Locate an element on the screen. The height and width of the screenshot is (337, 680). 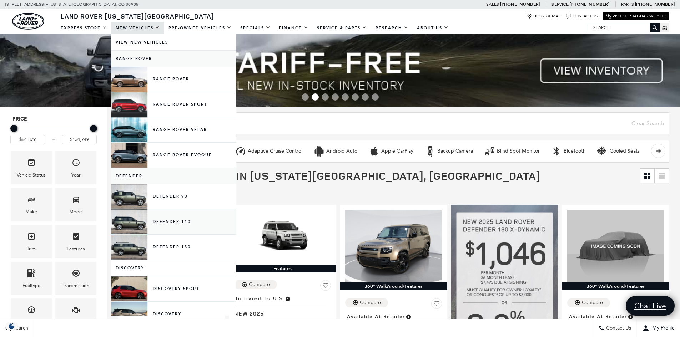
span: Make is located at coordinates (31, 201).